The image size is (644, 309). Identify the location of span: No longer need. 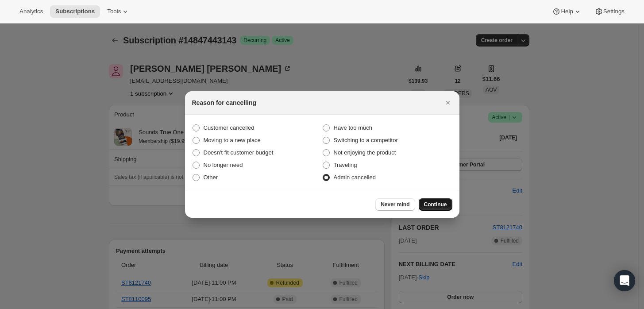
(223, 165).